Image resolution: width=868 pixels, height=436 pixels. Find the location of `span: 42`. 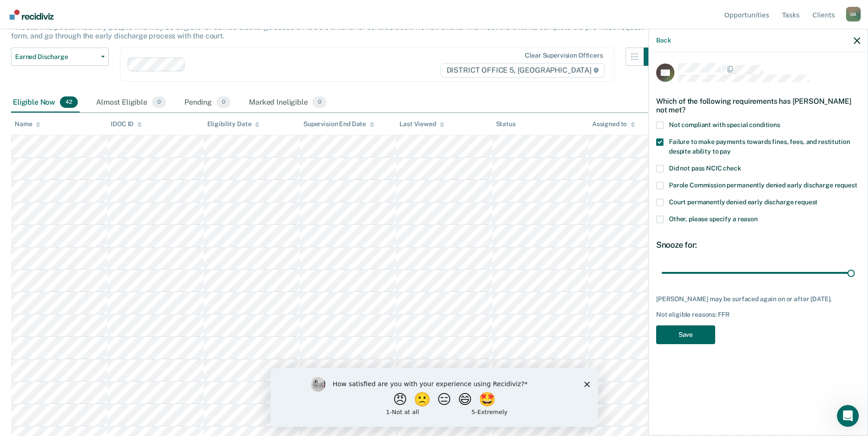

span: 42 is located at coordinates (69, 103).